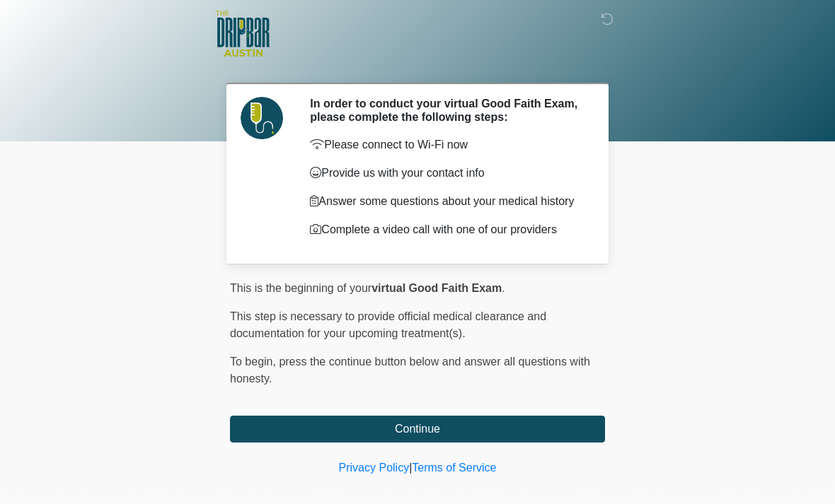 This screenshot has width=835, height=504. Describe the element at coordinates (243, 33) in the screenshot. I see `img: The DRIPBaR - Austin The Domain Logo` at that location.